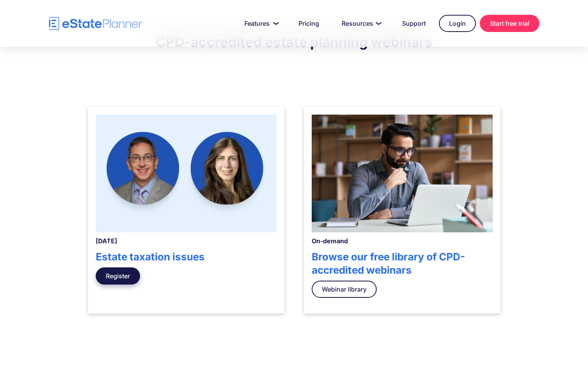  Describe the element at coordinates (118, 276) in the screenshot. I see `a: Register` at that location.